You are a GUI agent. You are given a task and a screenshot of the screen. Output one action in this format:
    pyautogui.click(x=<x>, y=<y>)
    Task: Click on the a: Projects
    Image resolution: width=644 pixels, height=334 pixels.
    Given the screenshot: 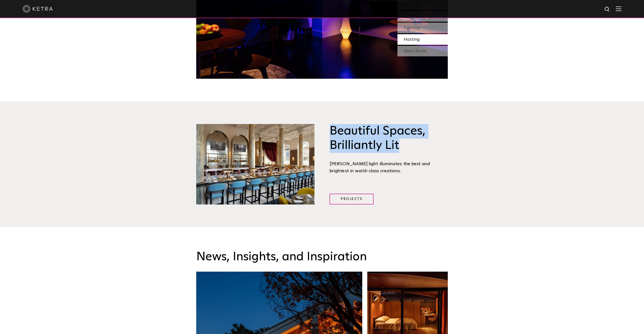 What is the action you would take?
    pyautogui.click(x=352, y=199)
    